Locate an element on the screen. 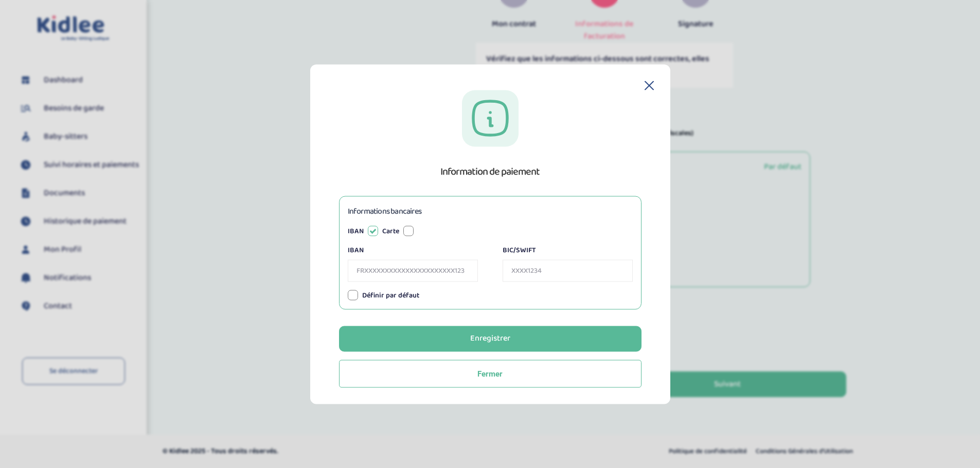 Image resolution: width=980 pixels, height=468 pixels. input: FRXXXXXXXXXXXXXXXXXXXXXX123 is located at coordinates (413, 270).